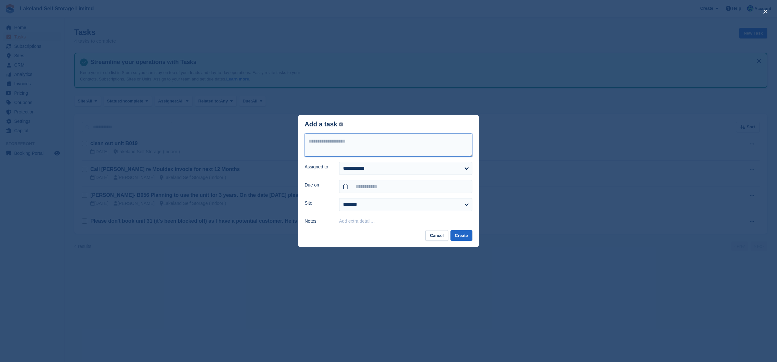 This screenshot has height=362, width=777. Describe the element at coordinates (318, 185) in the screenshot. I see `label: Due on` at that location.